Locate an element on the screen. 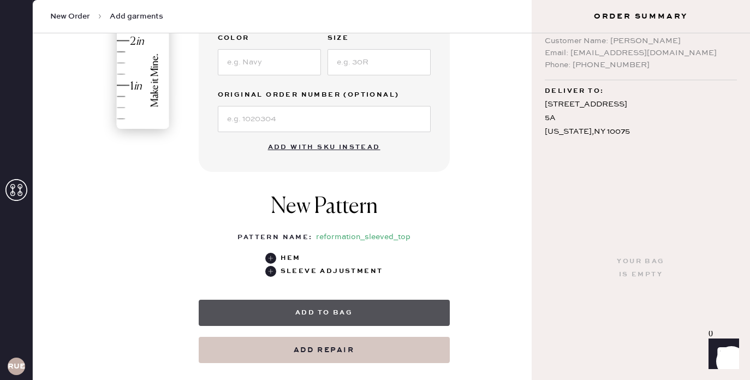 This screenshot has height=380, width=750. button: Add with SKU instead is located at coordinates (324, 147).